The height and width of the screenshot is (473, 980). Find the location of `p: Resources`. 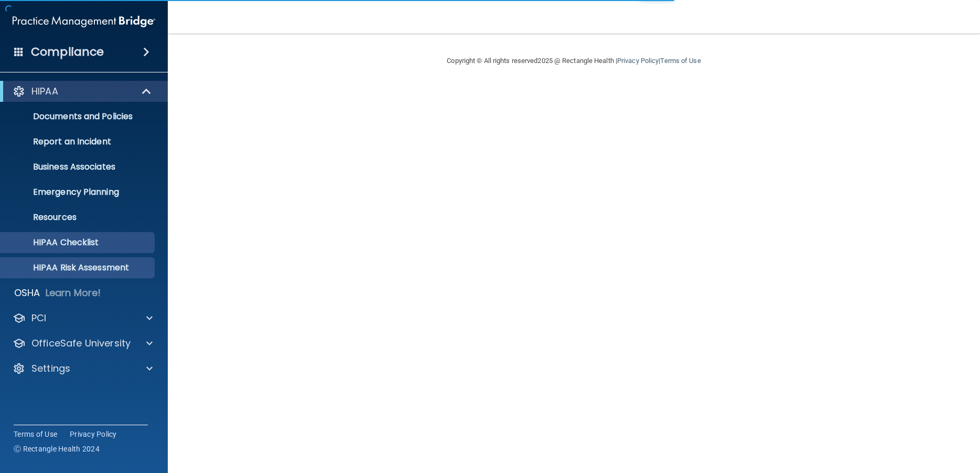

p: Resources is located at coordinates (78, 217).